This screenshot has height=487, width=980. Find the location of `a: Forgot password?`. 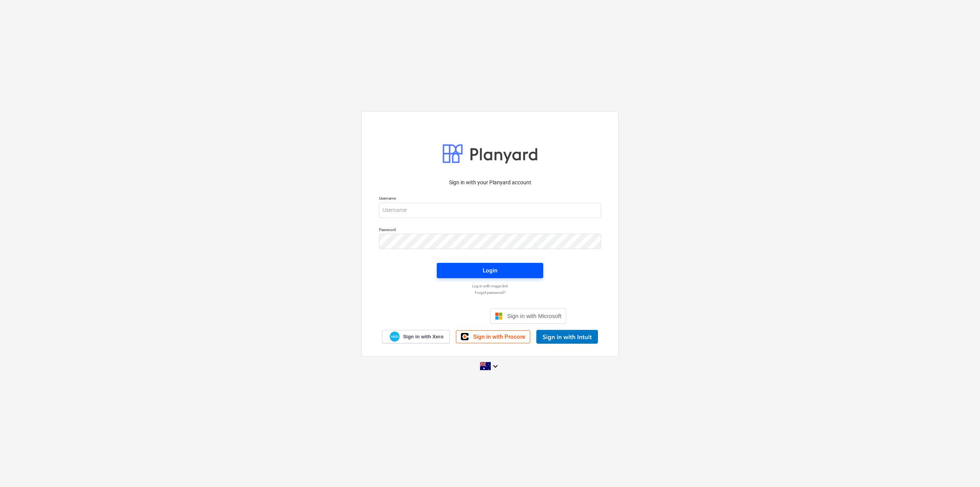

a: Forgot password? is located at coordinates (490, 292).